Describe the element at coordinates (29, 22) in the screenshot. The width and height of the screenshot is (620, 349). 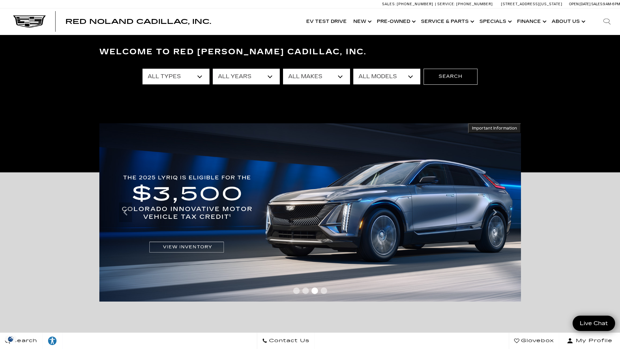
I see `a: Cadillac Dark Logo with Cadillac White Text` at that location.